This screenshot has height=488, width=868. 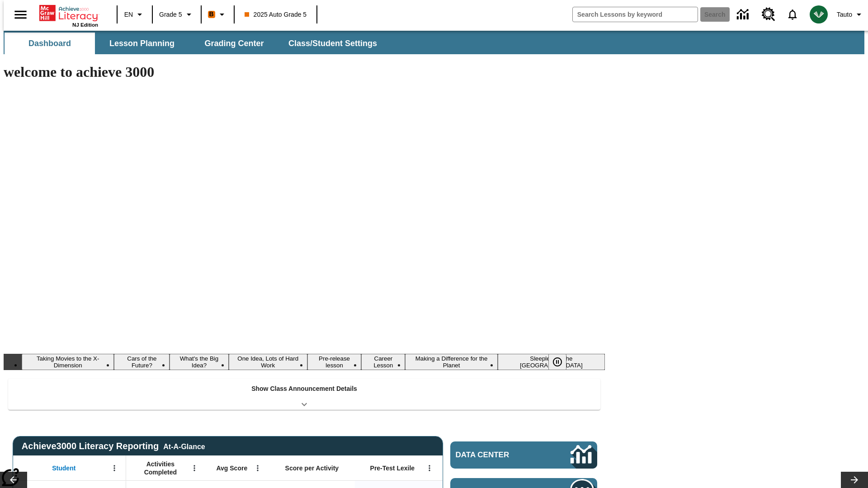 What do you see at coordinates (551, 362) in the screenshot?
I see `button: Slide 8 Sleepless in the Animal Kingdom` at bounding box center [551, 362].